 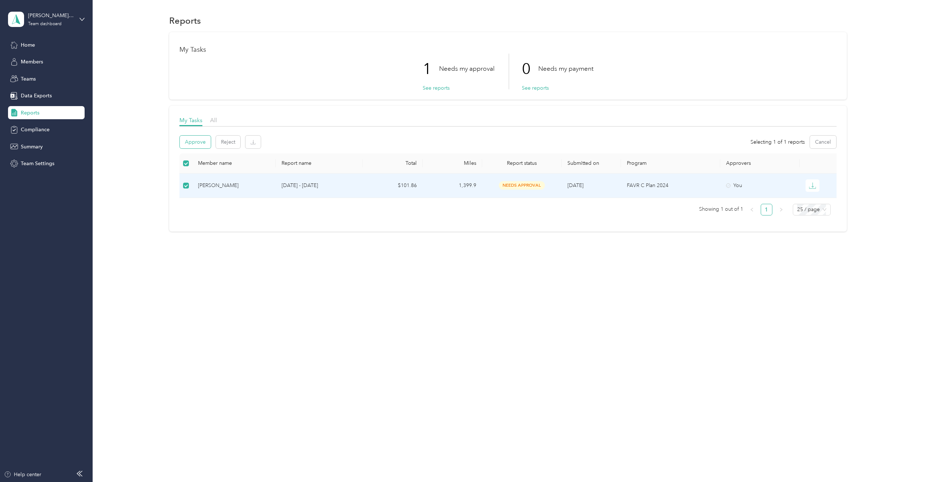 What do you see at coordinates (23, 474) in the screenshot?
I see `button: Help center` at bounding box center [23, 474].